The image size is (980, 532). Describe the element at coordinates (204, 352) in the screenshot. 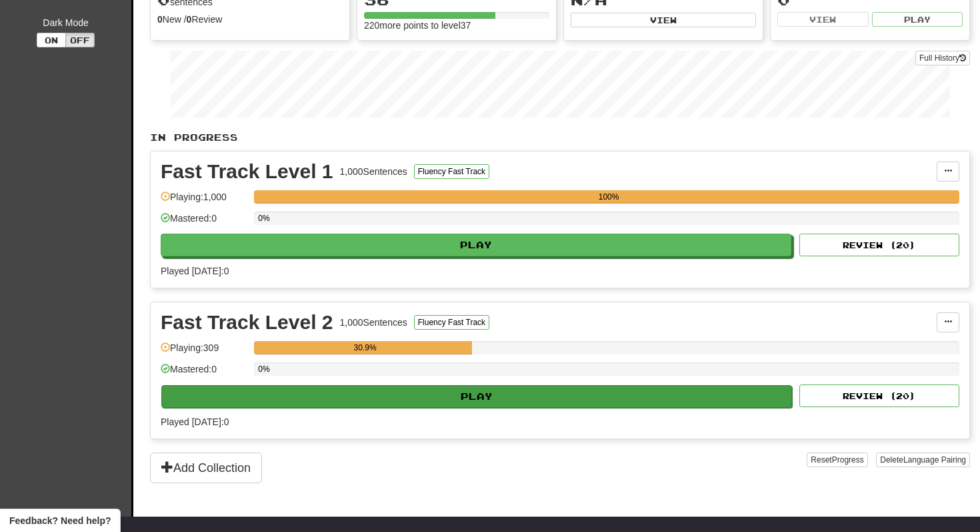

I see `div: Playing: 309` at that location.